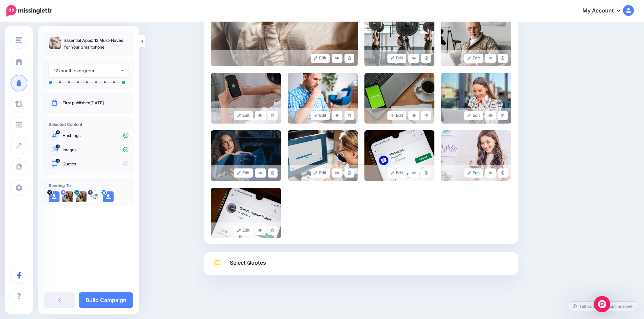  What do you see at coordinates (361, 266) in the screenshot?
I see `a: Select Quotes` at bounding box center [361, 266].